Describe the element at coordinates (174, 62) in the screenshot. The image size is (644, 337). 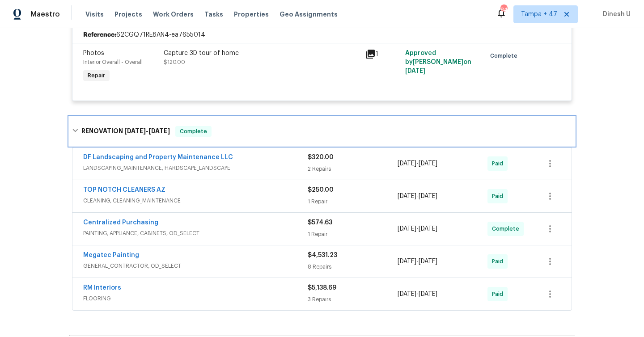
I see `span: $120.00` at that location.